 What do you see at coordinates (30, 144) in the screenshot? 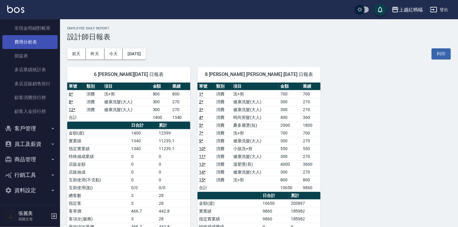
I see `button: 員工及薪資` at bounding box center [30, 144].